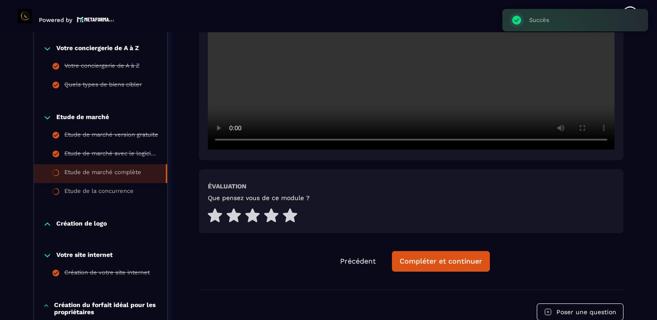 This screenshot has width=657, height=320. What do you see at coordinates (83, 118) in the screenshot?
I see `p: Etude de marché` at bounding box center [83, 118].